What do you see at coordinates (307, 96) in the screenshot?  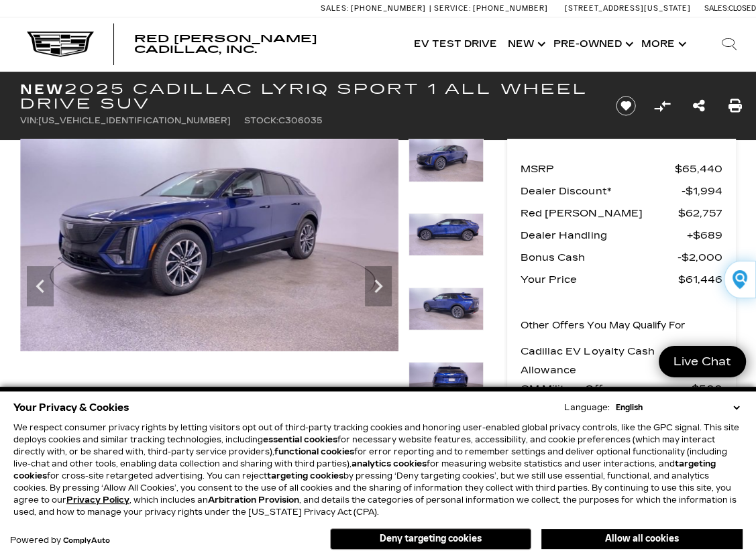 I see `h1: 2025 Cadillac LYRIQ Sport 1 All Wheel Drive SUV` at bounding box center [307, 96].